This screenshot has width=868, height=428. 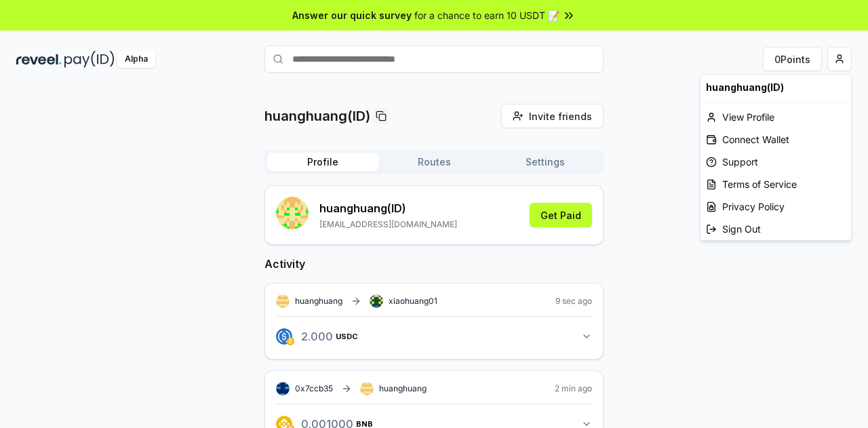 What do you see at coordinates (776, 229) in the screenshot?
I see `div: Sign Out` at bounding box center [776, 229].